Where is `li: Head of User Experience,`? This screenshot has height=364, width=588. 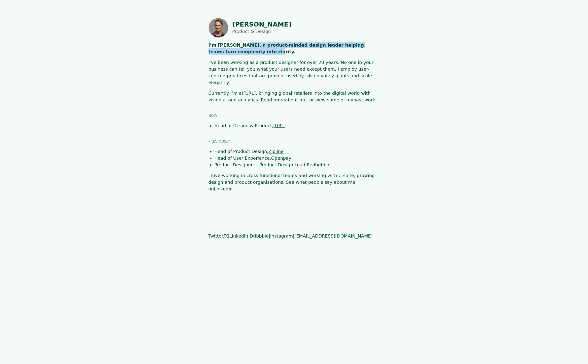
li: Head of User Experience, is located at coordinates (297, 158).